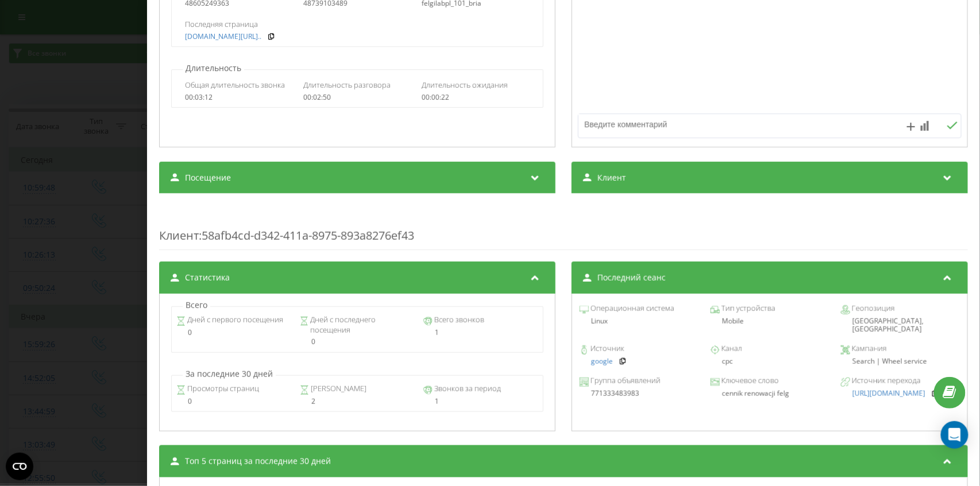 The width and height of the screenshot is (980, 486). I want to click on span: Топ 5 страниц за последние 30 дней, so click(258, 461).